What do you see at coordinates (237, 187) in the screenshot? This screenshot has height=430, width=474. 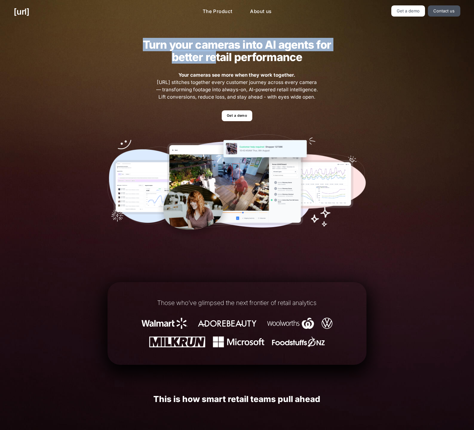 I see `img: Our tools` at bounding box center [237, 187].